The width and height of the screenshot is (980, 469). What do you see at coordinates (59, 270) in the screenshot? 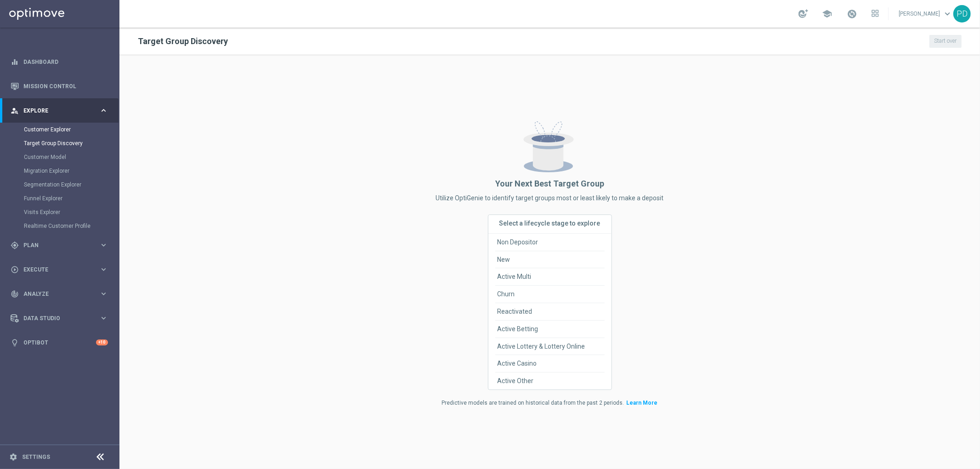
I see `div: play_circle_outline Execute keyboard_arrow_right` at bounding box center [59, 270].